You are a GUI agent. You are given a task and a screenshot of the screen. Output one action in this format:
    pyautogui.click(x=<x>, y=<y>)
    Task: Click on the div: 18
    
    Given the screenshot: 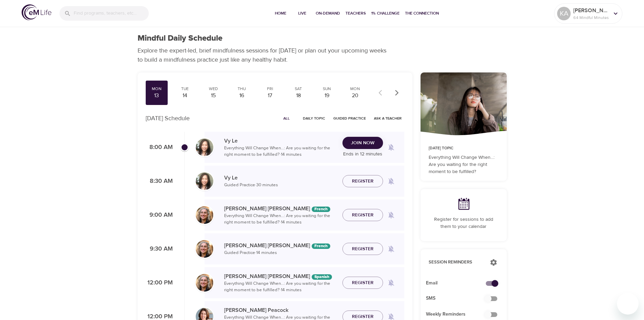 What is the action you would take?
    pyautogui.click(x=299, y=95)
    